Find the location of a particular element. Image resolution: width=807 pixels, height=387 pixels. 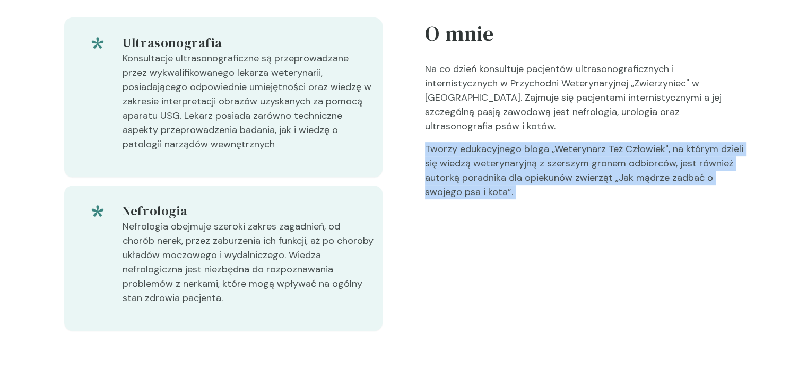

p: Konsultacje ultrasonograficzne są przeprowadzane przez wykwalifikowanego lekarza weterynarii, pos... is located at coordinates (248, 106).